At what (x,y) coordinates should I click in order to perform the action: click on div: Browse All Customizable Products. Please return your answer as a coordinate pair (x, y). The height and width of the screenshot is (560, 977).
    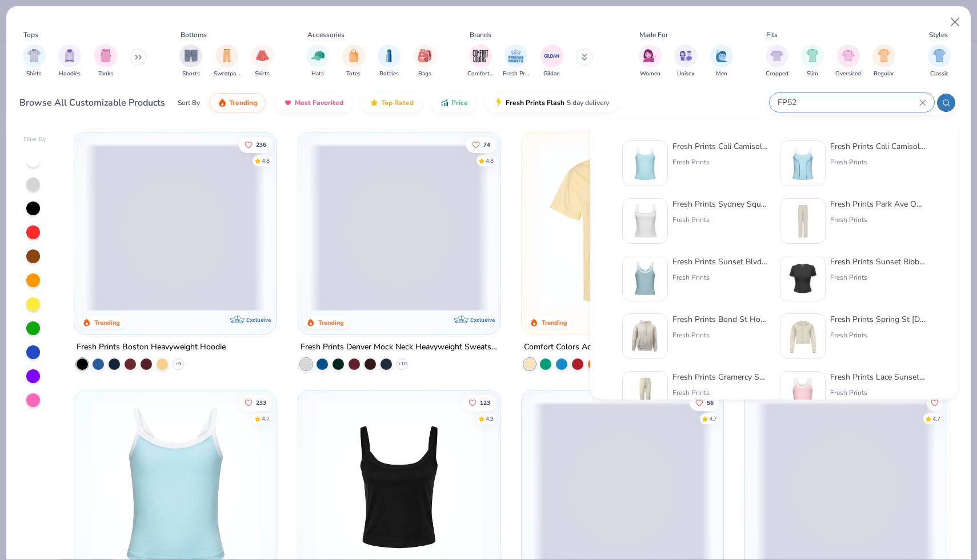
    Looking at the image, I should click on (92, 103).